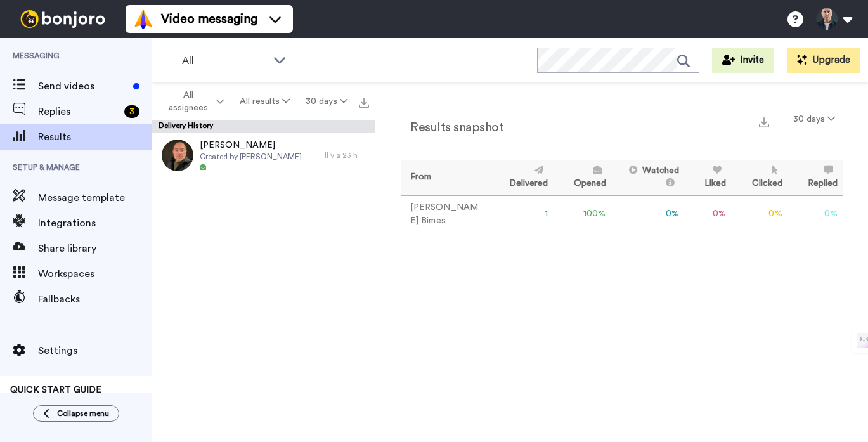 The image size is (868, 442). I want to click on button: All results, so click(265, 101).